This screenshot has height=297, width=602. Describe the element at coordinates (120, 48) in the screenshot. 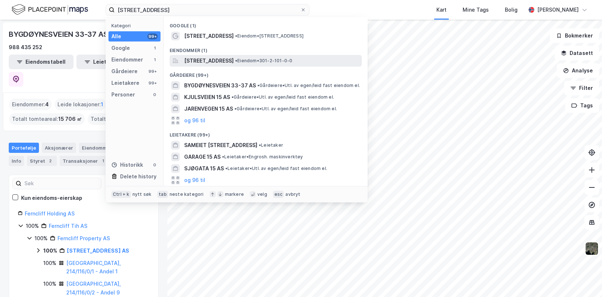

I see `div: Google` at that location.